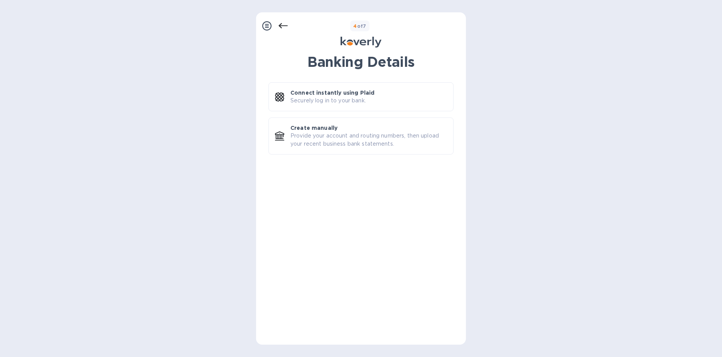  What do you see at coordinates (360, 26) in the screenshot?
I see `b: of 7` at bounding box center [360, 26].